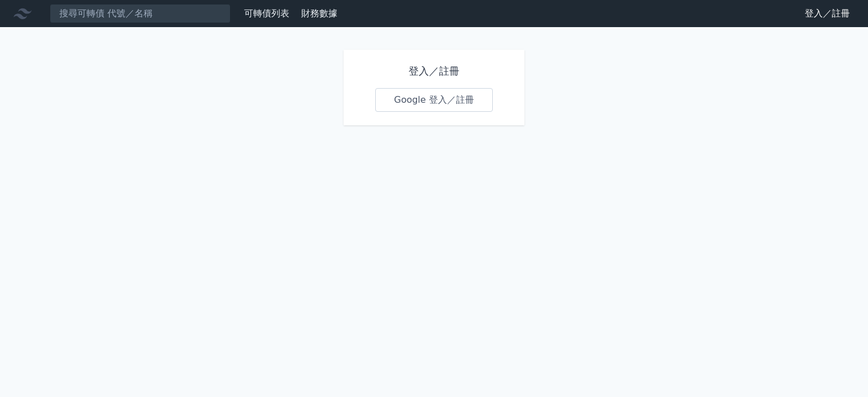 The width and height of the screenshot is (868, 397). I want to click on a: Google 登入／註冊, so click(434, 100).